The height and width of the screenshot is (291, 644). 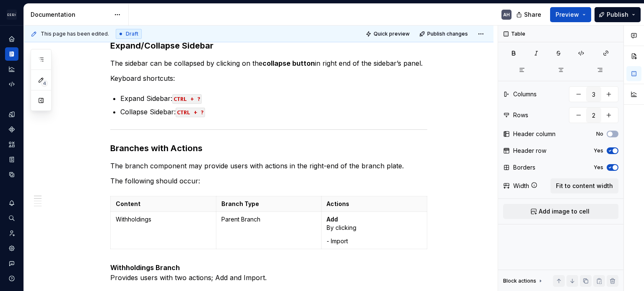 What do you see at coordinates (12, 54) in the screenshot?
I see `a: Documentation` at bounding box center [12, 54].